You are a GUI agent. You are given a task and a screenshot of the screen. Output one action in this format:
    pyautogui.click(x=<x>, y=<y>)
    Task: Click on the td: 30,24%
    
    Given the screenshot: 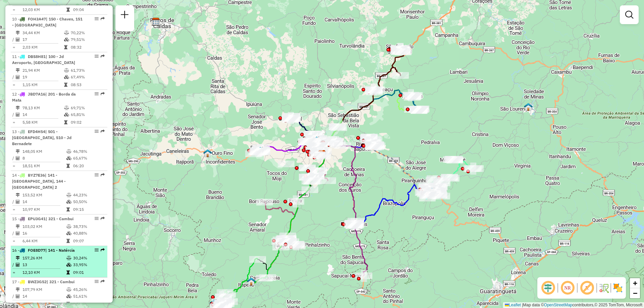 What is the action you would take?
    pyautogui.click(x=89, y=258)
    